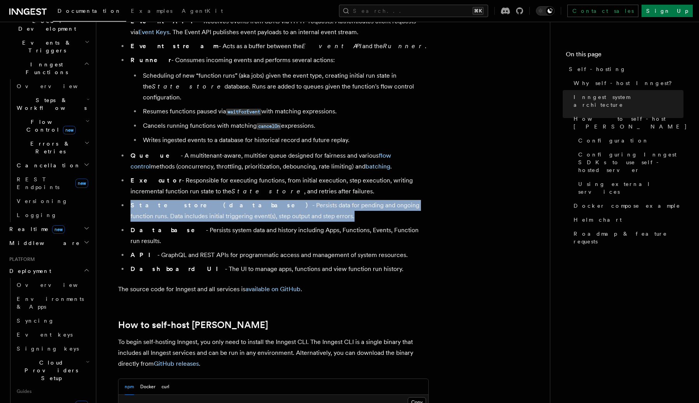  What do you see at coordinates (50, 104) in the screenshot?
I see `span: Steps & Workflows` at bounding box center [50, 104].